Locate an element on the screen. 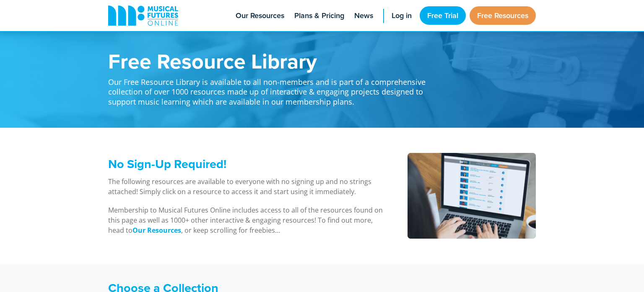  span: Plans & Pricing is located at coordinates (319, 15).